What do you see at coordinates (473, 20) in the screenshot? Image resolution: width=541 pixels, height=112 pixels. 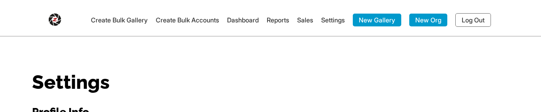 I see `a: Log Out` at bounding box center [473, 20].